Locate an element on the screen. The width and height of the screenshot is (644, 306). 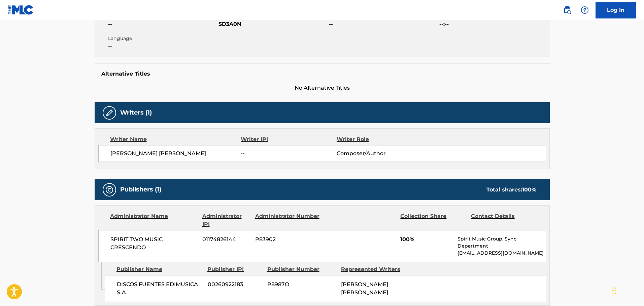
div: Help is located at coordinates (585, 10).